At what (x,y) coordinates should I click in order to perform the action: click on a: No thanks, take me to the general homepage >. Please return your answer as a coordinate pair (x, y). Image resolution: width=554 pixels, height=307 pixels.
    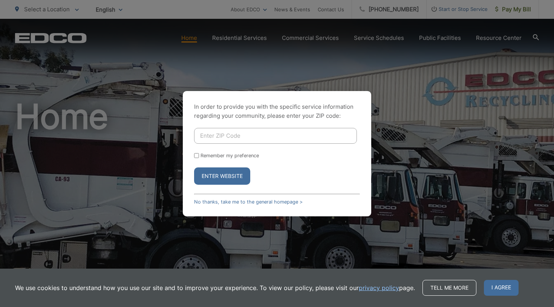
    Looking at the image, I should click on (248, 202).